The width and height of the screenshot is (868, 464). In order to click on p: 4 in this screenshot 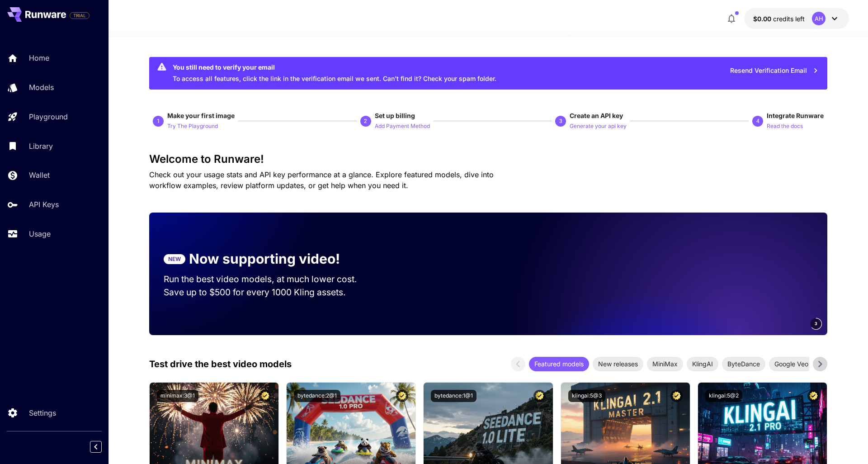, I will do `click(758, 121)`.